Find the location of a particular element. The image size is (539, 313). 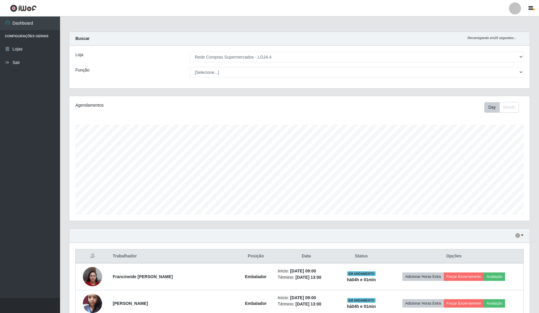

div: Toolbar with button groups is located at coordinates (504, 107).